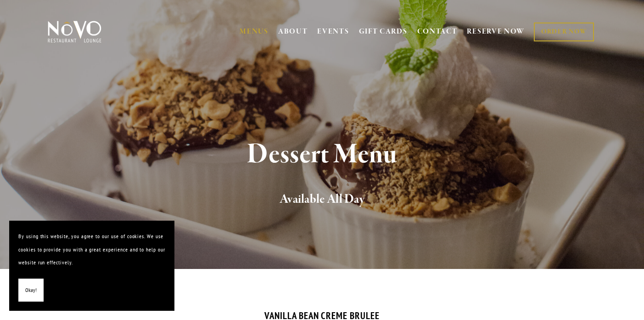 This screenshot has height=320, width=644. Describe the element at coordinates (437, 32) in the screenshot. I see `a: CONTACT` at that location.